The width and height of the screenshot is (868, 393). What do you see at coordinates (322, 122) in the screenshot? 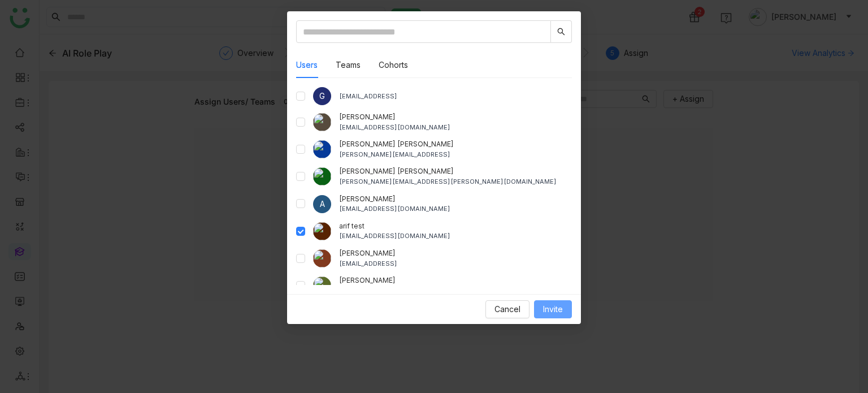
I see `img: 684fd8469a55a50394c15cc7` at bounding box center [322, 122].